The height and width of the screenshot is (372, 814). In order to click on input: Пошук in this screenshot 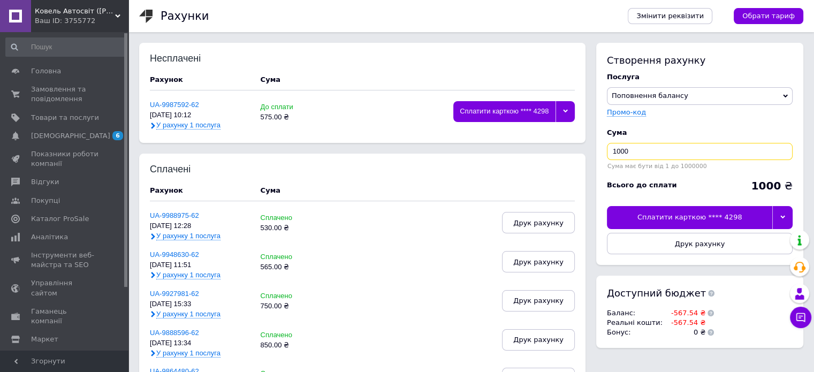, I will do `click(66, 47)`.